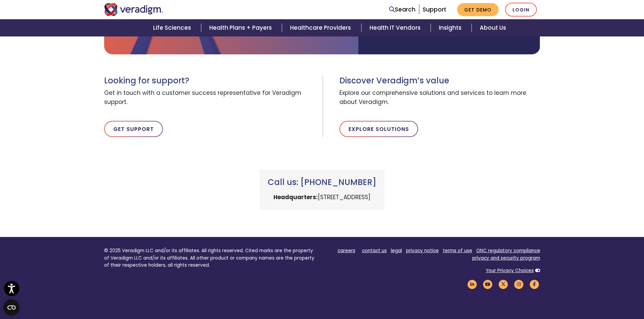 The width and height of the screenshot is (644, 319). I want to click on a: Your Privacy Choices, so click(510, 271).